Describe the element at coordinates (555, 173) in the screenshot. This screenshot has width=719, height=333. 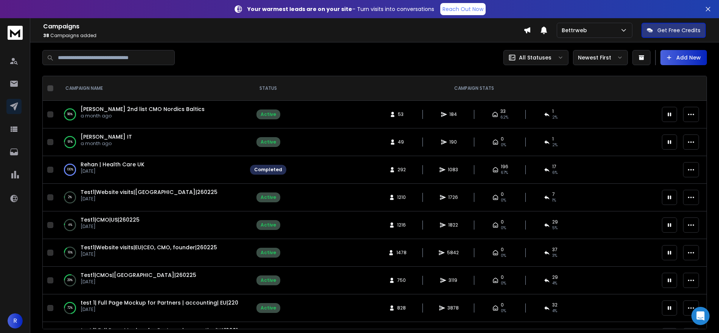
I see `span: 6 %` at that location.